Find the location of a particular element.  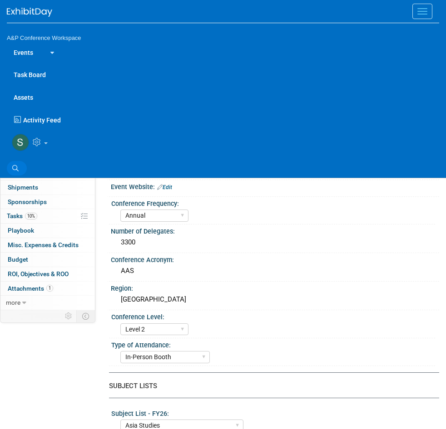

a: Budget is located at coordinates (48, 260).